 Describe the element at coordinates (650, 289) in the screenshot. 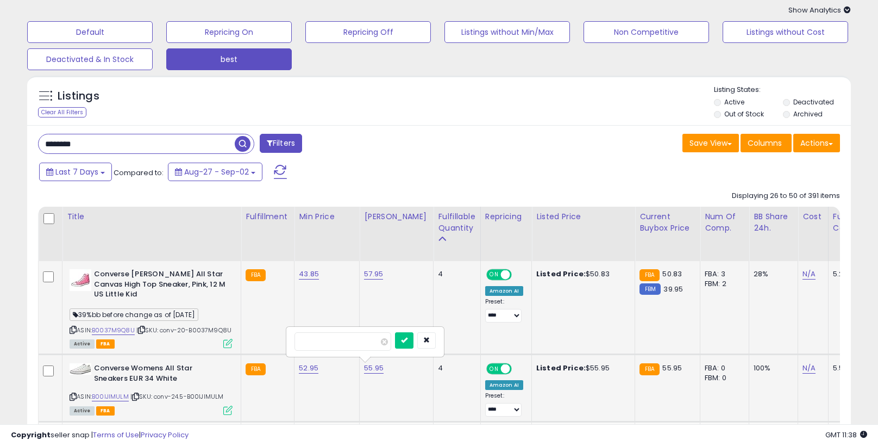

I see `small: FBM` at that location.